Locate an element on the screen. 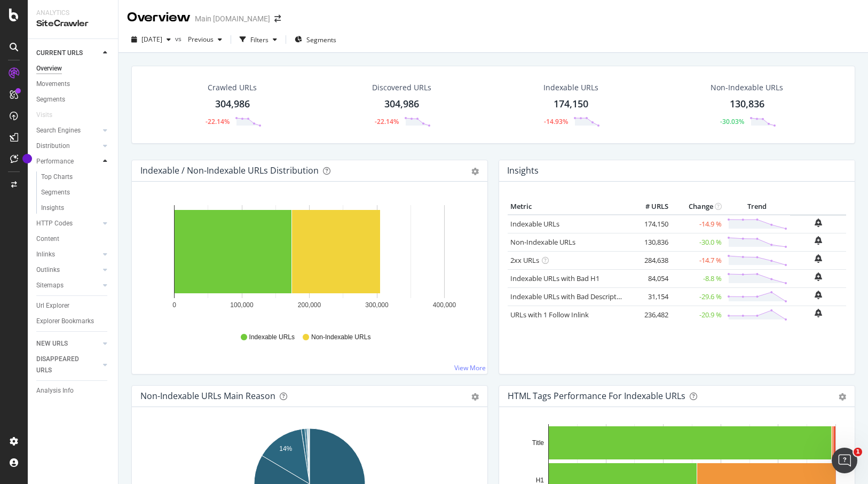  div: -14.93% is located at coordinates (555, 121).